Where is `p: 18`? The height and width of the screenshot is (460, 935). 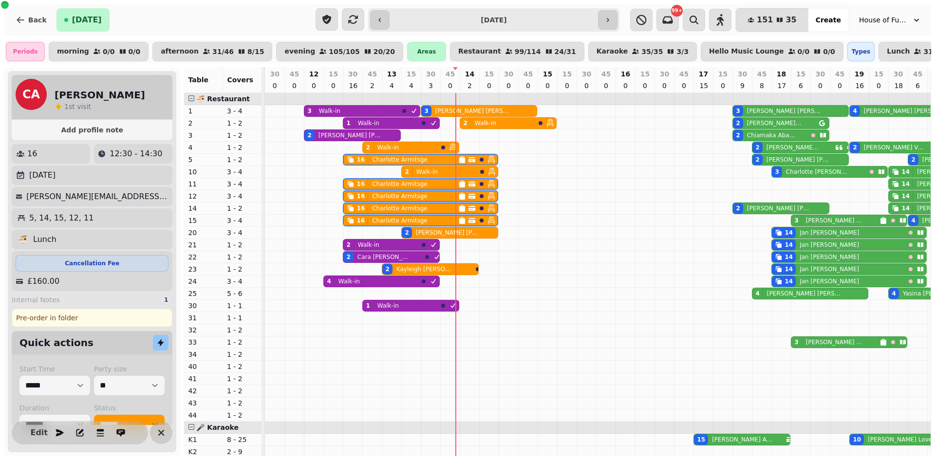
p: 18 is located at coordinates (898, 86).